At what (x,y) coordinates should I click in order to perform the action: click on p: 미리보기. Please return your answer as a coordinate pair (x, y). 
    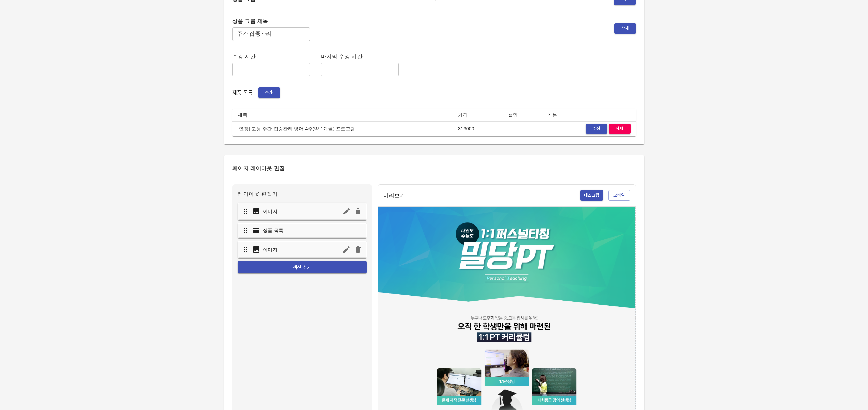
    Looking at the image, I should click on (394, 196).